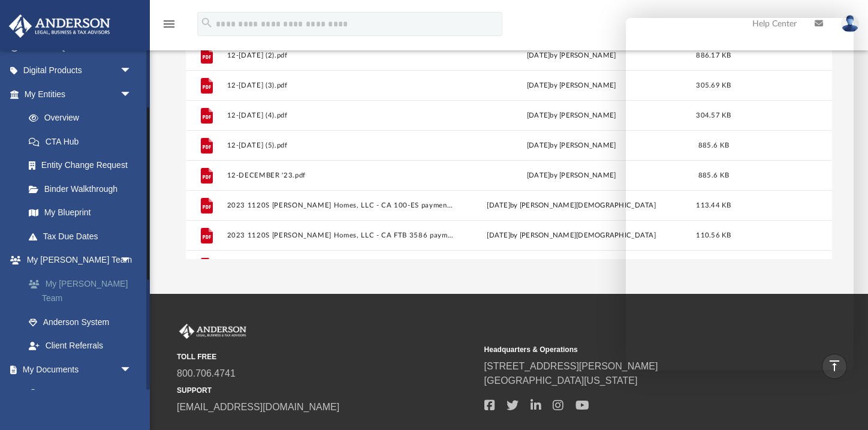 This screenshot has width=868, height=430. I want to click on a: My Entitiesarrow_drop_down, so click(79, 94).